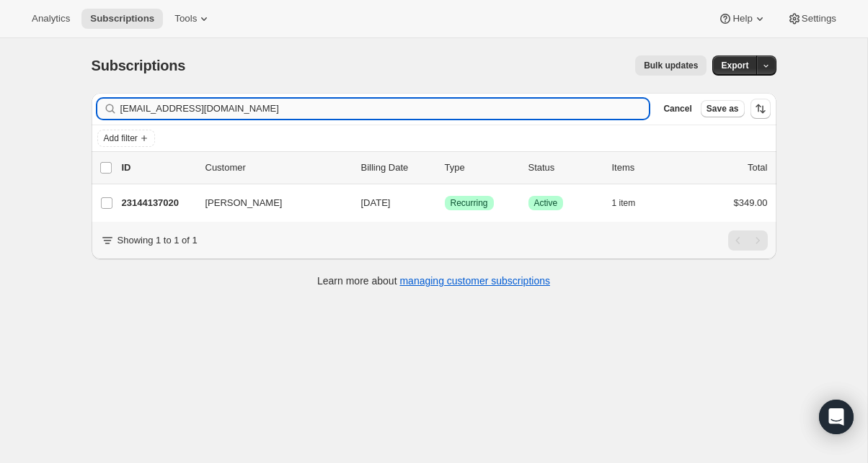 This screenshot has height=463, width=868. Describe the element at coordinates (677, 109) in the screenshot. I see `span: Cancel` at that location.